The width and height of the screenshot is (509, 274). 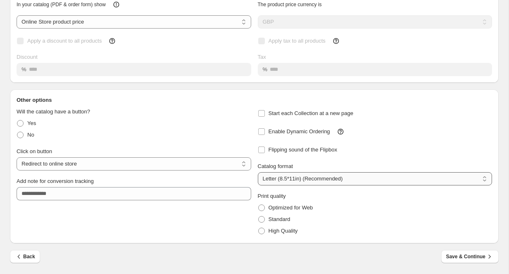 I want to click on span: Start each Collection at a new page, so click(x=311, y=113).